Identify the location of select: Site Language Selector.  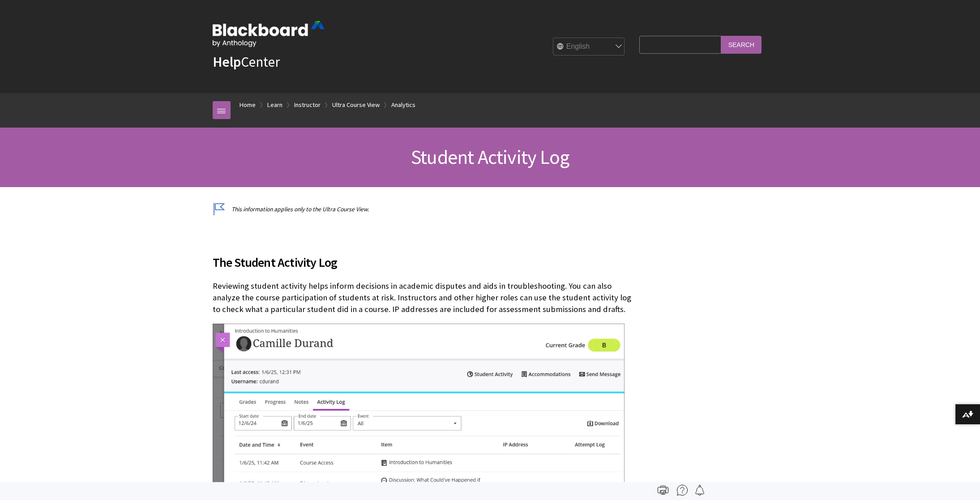
(590, 47).